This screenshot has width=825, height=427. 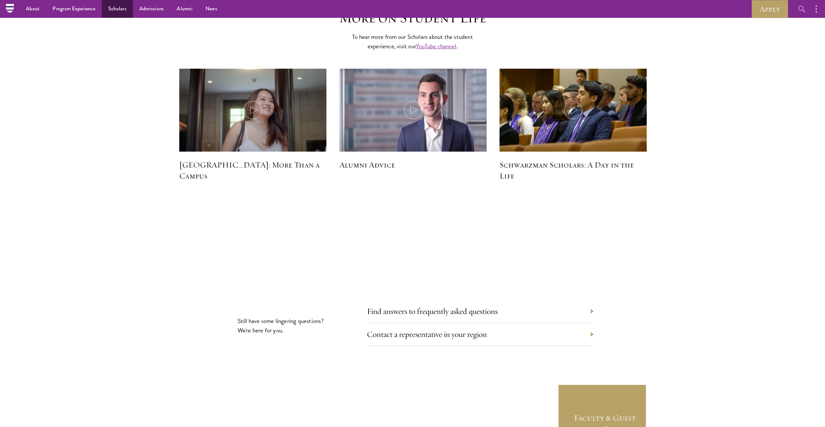 What do you see at coordinates (413, 18) in the screenshot?
I see `h3: More on Student Life` at bounding box center [413, 18].